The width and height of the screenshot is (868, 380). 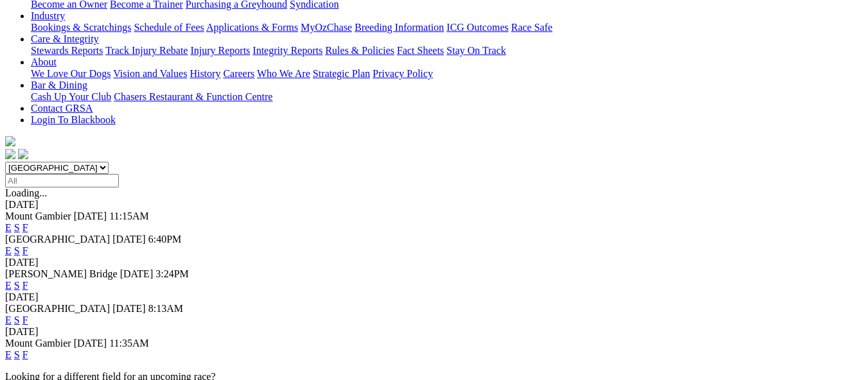 I want to click on a: Injury Reports, so click(x=220, y=50).